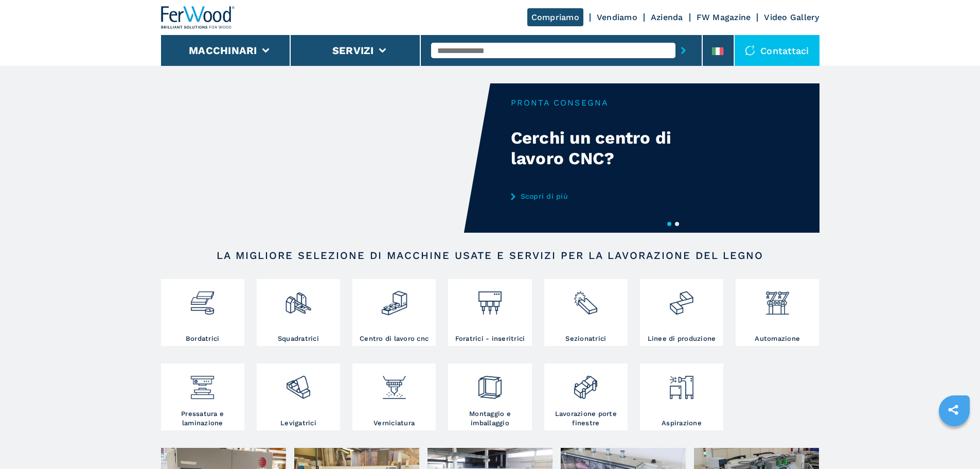 The height and width of the screenshot is (469, 980). What do you see at coordinates (394, 339) in the screenshot?
I see `h3: Centro di lavoro cnc` at bounding box center [394, 339].